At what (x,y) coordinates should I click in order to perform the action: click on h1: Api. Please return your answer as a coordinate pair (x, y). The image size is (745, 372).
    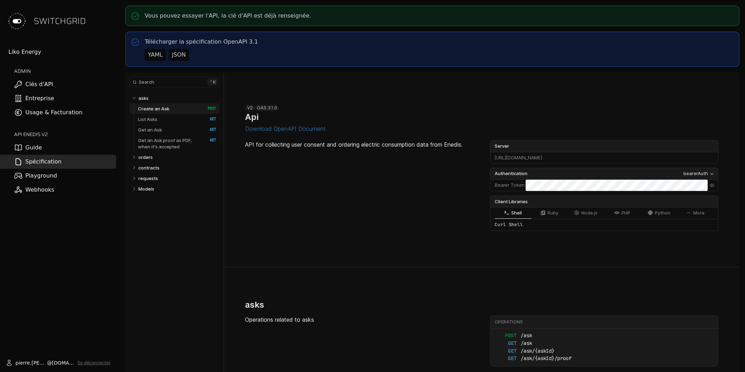
    Looking at the image, I should click on (252, 117).